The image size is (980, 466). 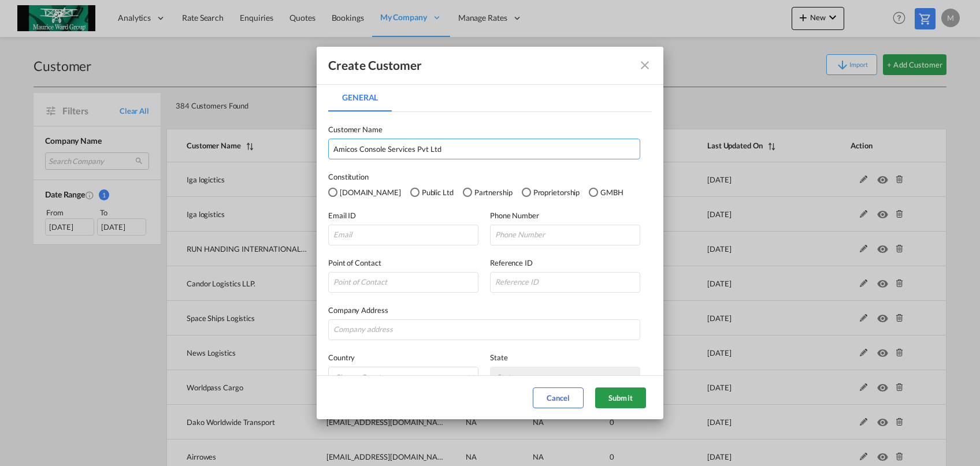 I want to click on label: Country, so click(x=403, y=358).